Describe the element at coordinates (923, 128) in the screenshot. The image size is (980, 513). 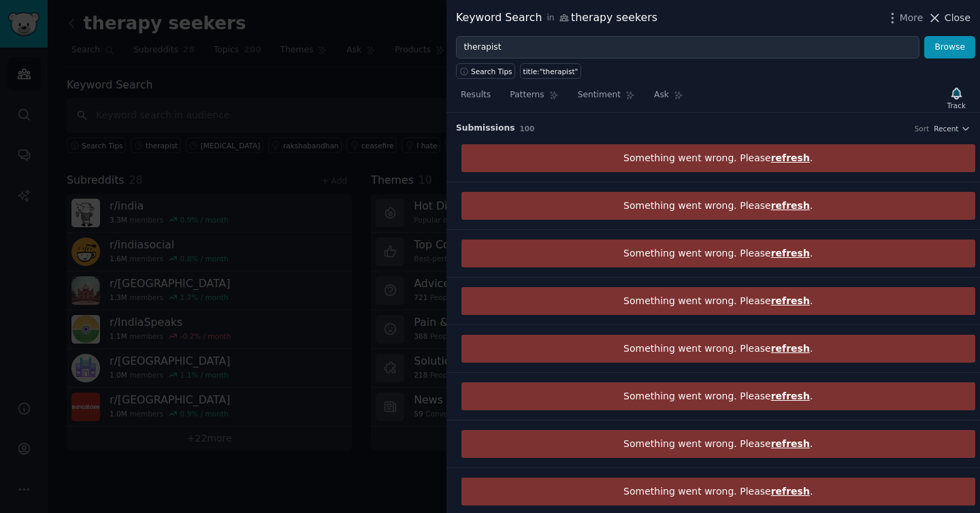
I see `div: Sort` at that location.